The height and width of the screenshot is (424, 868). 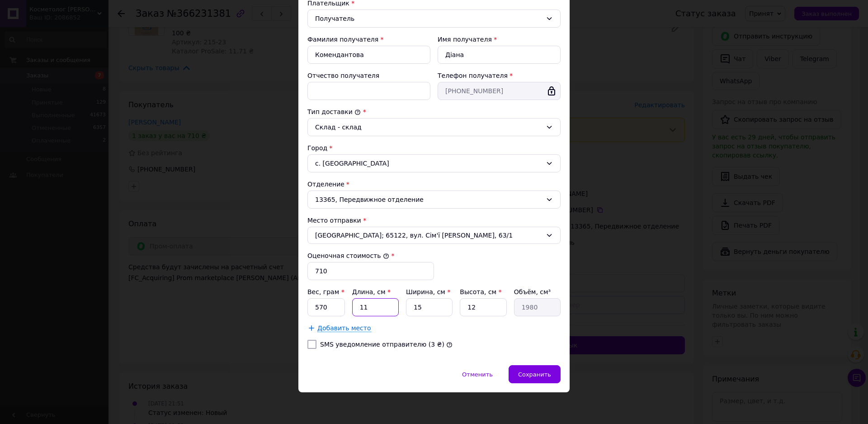 What do you see at coordinates (434, 220) in the screenshot?
I see `div: Место отправки` at bounding box center [434, 220].